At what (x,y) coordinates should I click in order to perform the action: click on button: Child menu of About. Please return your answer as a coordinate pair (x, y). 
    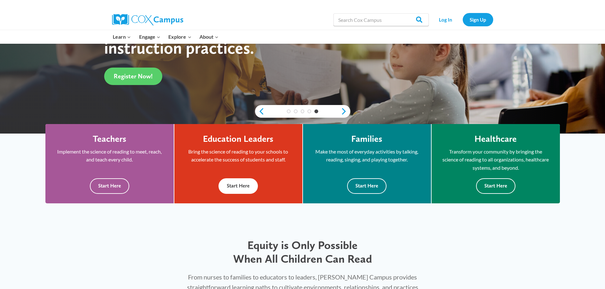
    Looking at the image, I should click on (209, 37).